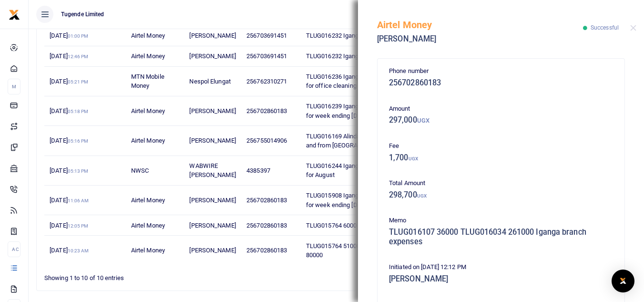 Image resolution: width=644 pixels, height=302 pixels. Describe the element at coordinates (209, 81) in the screenshot. I see `span: Nespol Elungat` at that location.